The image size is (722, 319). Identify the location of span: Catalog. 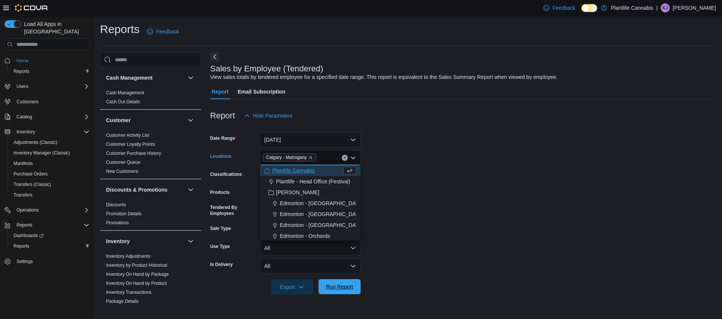
(52, 117).